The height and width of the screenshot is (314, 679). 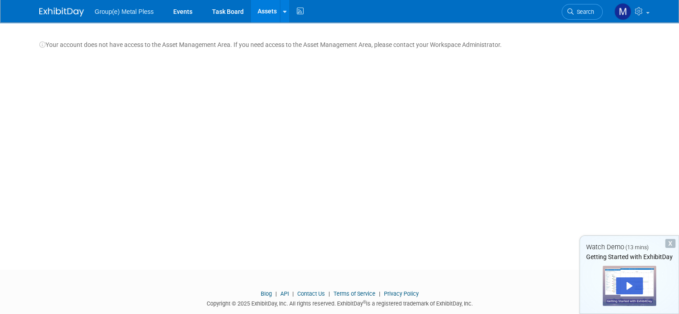 What do you see at coordinates (584, 12) in the screenshot?
I see `span: Search` at bounding box center [584, 12].